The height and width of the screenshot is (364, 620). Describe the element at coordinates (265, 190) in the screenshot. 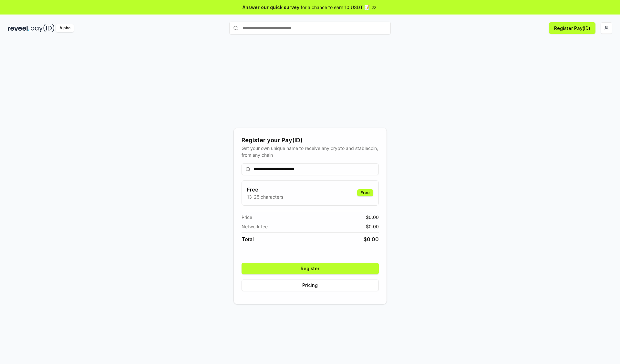

I see `h3: Free` at that location.